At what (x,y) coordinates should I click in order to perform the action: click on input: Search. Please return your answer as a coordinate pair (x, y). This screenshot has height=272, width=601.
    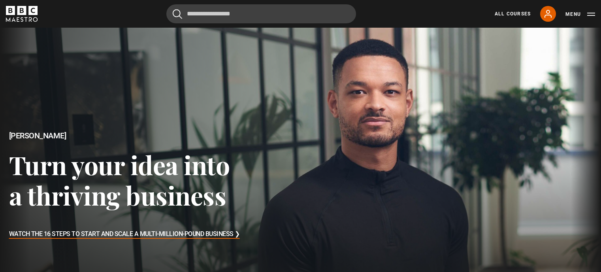
    Looking at the image, I should click on (261, 14).